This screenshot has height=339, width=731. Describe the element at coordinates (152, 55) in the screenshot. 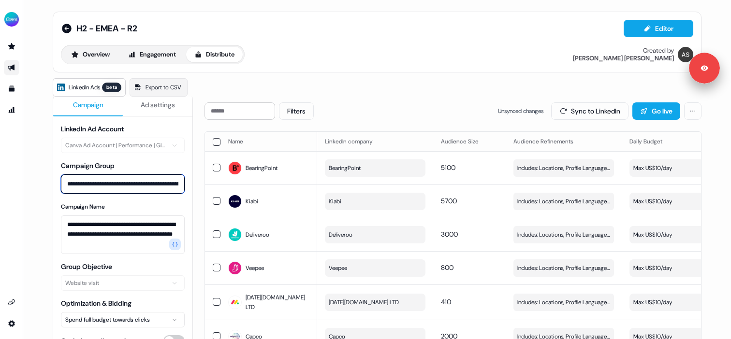

I see `a: Engagement` at that location.